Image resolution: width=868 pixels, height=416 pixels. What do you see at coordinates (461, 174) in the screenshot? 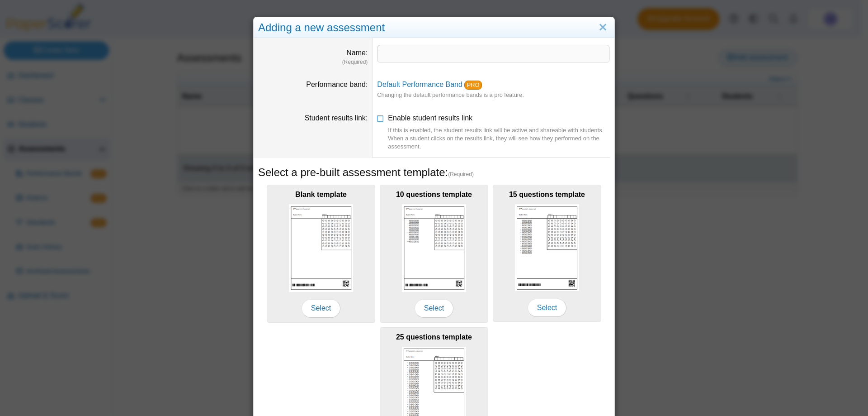
I see `span: (Required)` at bounding box center [461, 174].